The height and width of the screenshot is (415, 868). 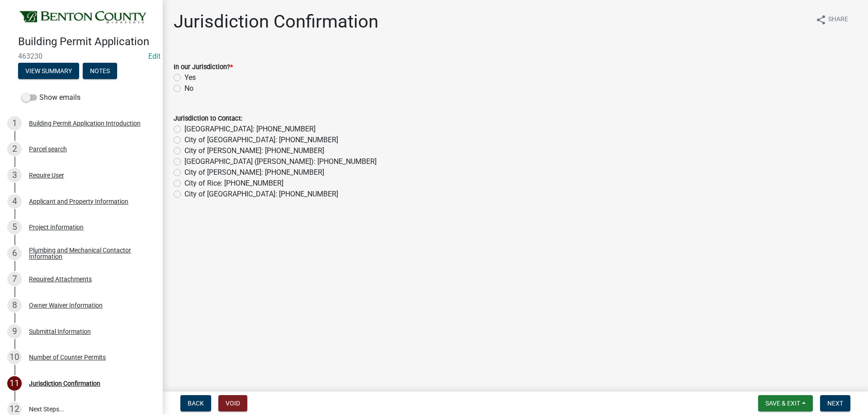 What do you see at coordinates (154, 56) in the screenshot?
I see `a: Edit` at bounding box center [154, 56].